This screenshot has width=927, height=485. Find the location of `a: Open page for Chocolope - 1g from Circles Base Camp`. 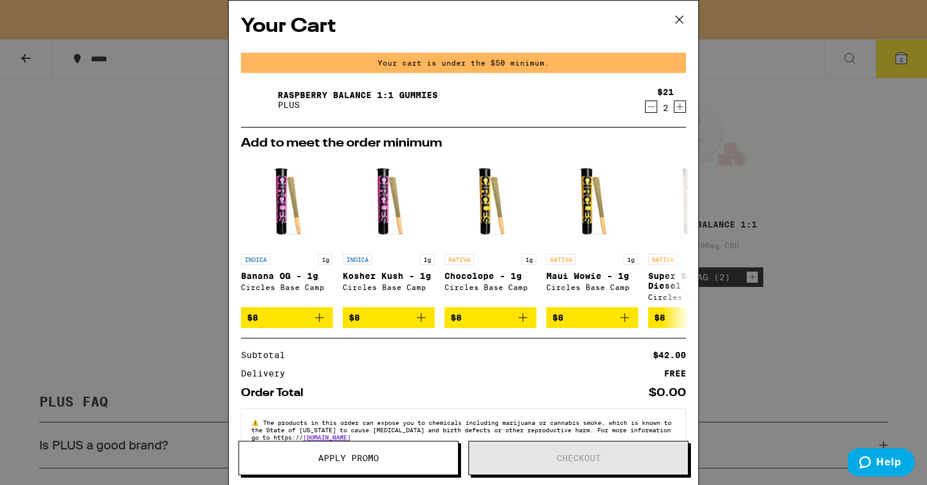

a: Open page for Chocolope - 1g from Circles Base Camp is located at coordinates (491, 231).